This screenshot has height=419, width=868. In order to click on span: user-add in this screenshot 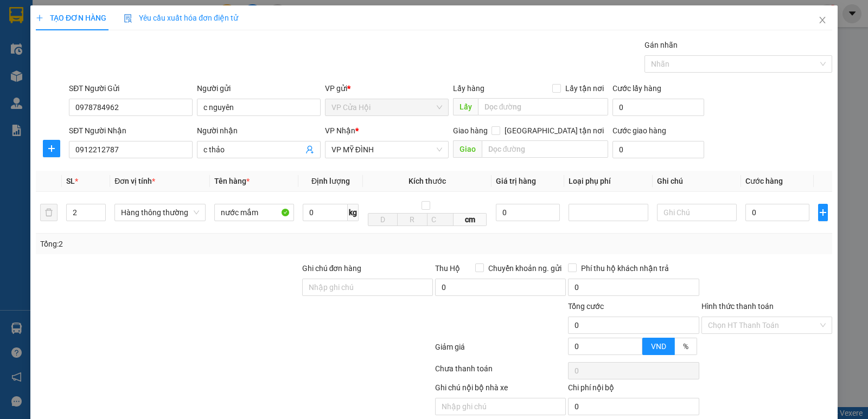, I will do `click(310, 150)`.